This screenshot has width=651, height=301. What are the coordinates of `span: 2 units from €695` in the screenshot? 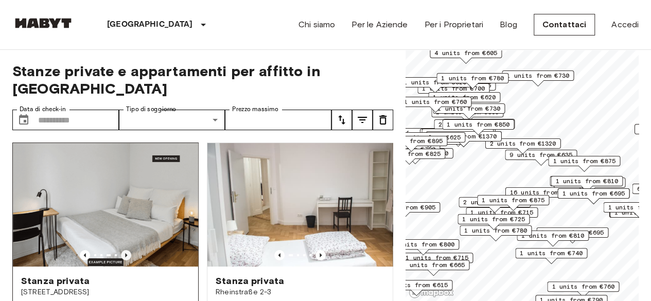 It's located at (572, 233).